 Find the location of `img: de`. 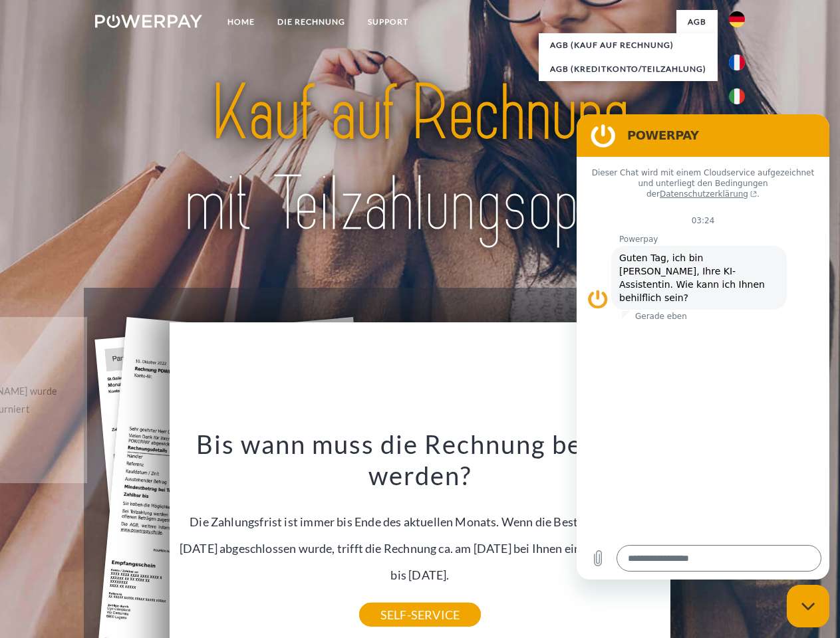

img: de is located at coordinates (737, 20).